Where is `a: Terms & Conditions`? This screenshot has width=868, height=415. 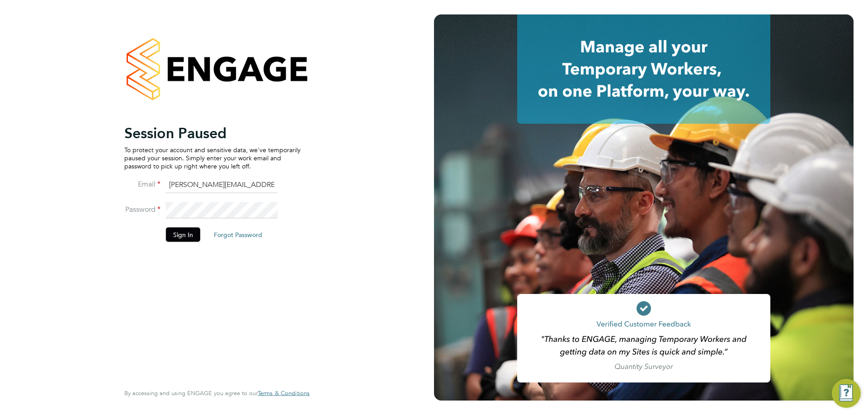
a: Terms & Conditions is located at coordinates (283, 394).